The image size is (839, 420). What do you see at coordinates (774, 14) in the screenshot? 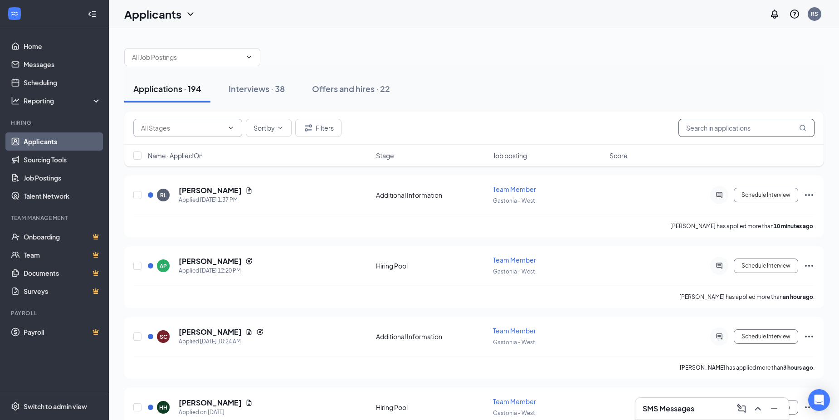
I see `svg: Notifications` at bounding box center [774, 14].